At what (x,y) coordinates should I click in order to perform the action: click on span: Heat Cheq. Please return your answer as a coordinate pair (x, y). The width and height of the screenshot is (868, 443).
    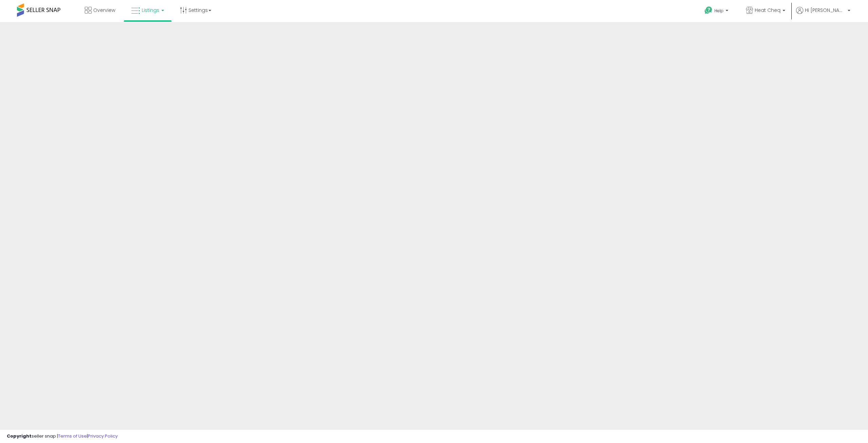
    Looking at the image, I should click on (768, 10).